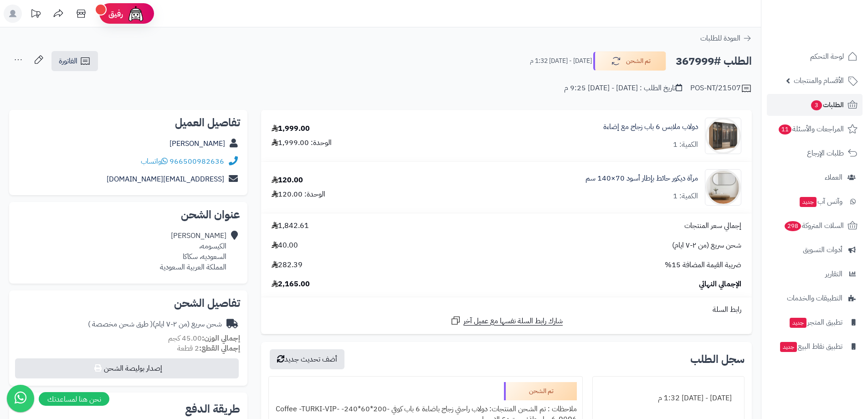 This screenshot has height=419, width=868. What do you see at coordinates (154, 162) in the screenshot?
I see `span: واتساب` at bounding box center [154, 162].